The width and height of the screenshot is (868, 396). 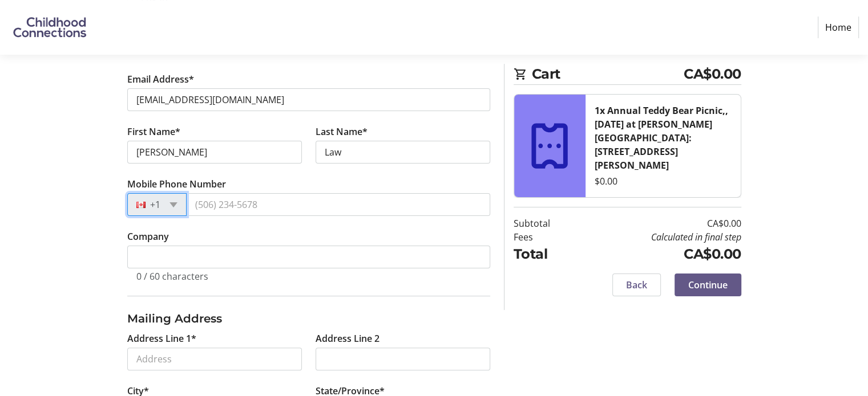 What do you see at coordinates (161, 338) in the screenshot?
I see `label: Address Line 1*` at bounding box center [161, 338].